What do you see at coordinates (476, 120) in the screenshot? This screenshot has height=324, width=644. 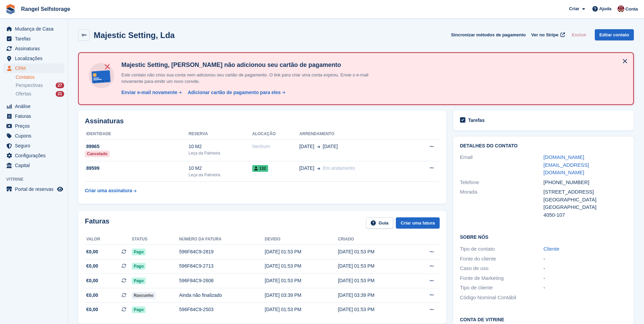 I see `h2: Tarefas` at bounding box center [476, 120].